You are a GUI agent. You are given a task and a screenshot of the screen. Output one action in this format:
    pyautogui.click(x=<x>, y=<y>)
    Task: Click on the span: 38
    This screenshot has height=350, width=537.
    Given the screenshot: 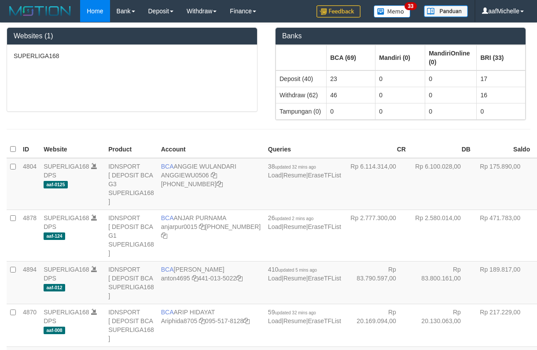 What is the action you would take?
    pyautogui.click(x=292, y=166)
    